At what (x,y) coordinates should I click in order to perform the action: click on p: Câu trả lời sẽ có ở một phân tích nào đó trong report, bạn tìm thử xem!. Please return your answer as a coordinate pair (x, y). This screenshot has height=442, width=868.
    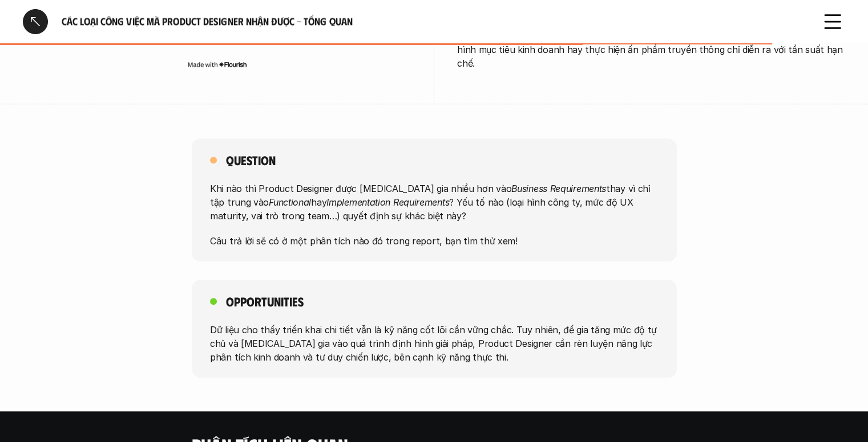
    Looking at the image, I should click on (434, 241).